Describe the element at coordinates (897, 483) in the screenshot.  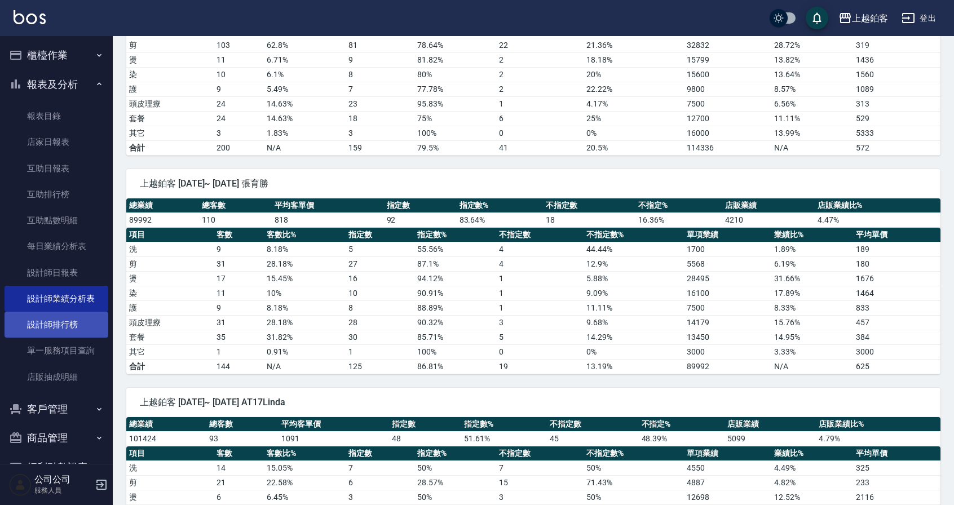
I see `td: 233` at that location.